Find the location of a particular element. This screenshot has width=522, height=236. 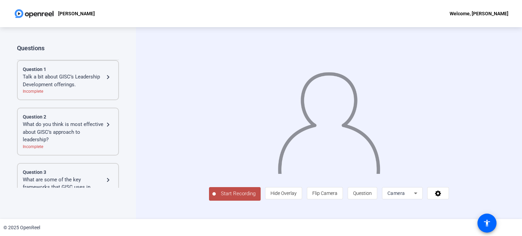

mat-icon: accessibility is located at coordinates (487, 223).